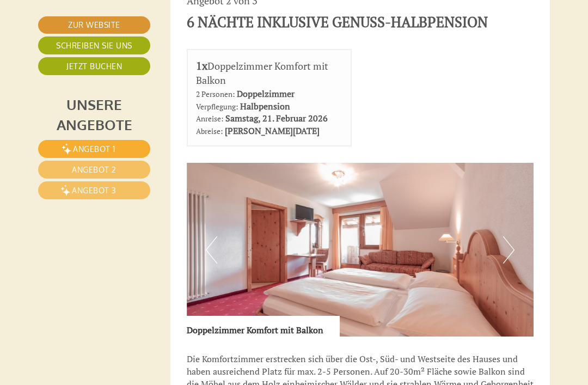  What do you see at coordinates (174, 18) in the screenshot?
I see `div: Samstag` at bounding box center [174, 18].